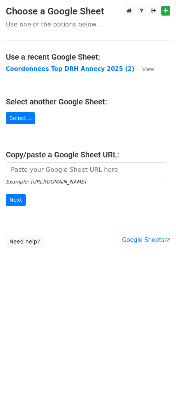 The image size is (176, 411). What do you see at coordinates (88, 11) in the screenshot?
I see `h3: Choose a Google Sheet` at bounding box center [88, 11].